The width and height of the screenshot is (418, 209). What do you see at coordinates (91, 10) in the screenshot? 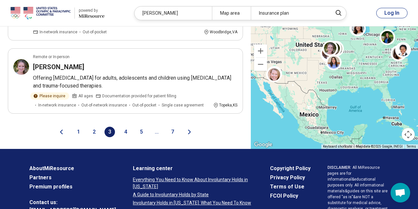
I see `div: powered by` at bounding box center [91, 10].